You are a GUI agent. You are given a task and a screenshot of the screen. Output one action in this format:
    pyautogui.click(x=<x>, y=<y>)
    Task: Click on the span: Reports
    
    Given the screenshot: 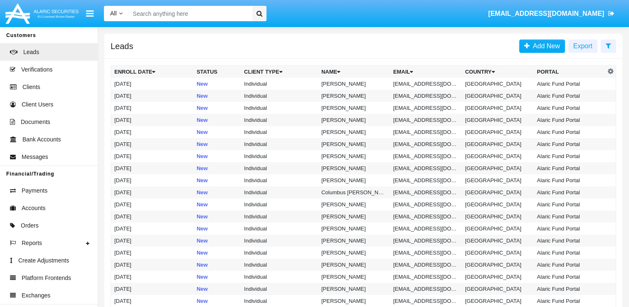 What is the action you would take?
    pyautogui.click(x=32, y=243)
    